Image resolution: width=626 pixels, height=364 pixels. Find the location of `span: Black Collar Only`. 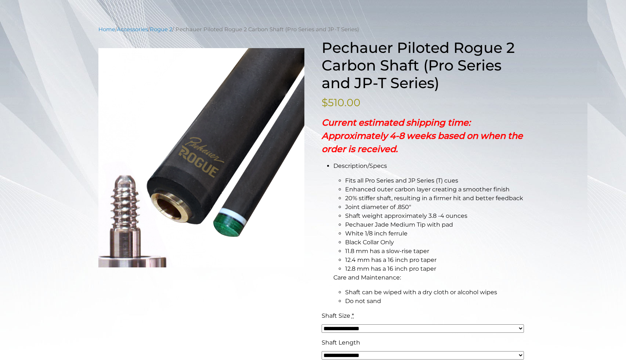

span: Black Collar Only is located at coordinates (370, 242).